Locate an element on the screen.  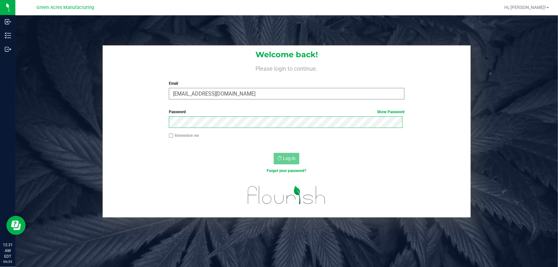
a: Forgot your password? is located at coordinates (286, 171).